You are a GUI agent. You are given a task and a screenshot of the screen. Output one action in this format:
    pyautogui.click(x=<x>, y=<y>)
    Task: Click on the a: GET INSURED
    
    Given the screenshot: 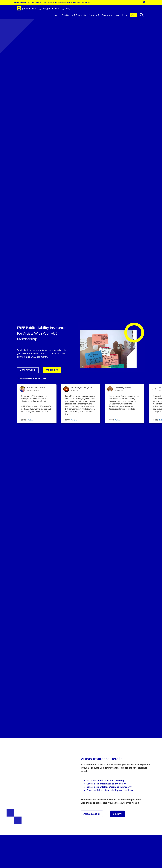 What is the action you would take?
    pyautogui.click(x=52, y=370)
    